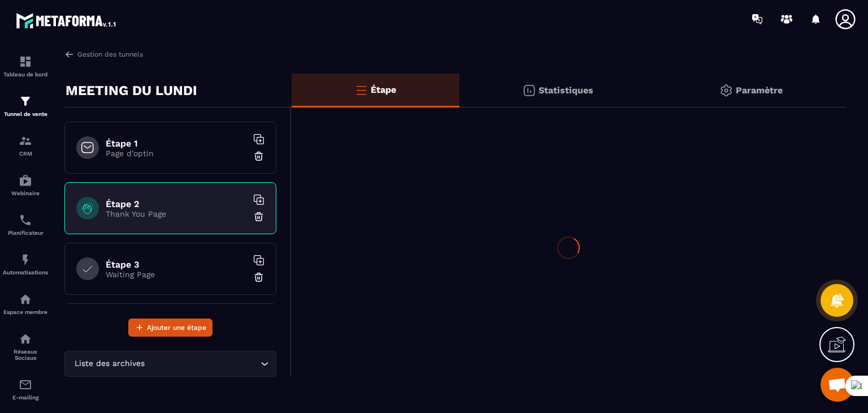  What do you see at coordinates (170, 364) in the screenshot?
I see `div: Search for option` at bounding box center [170, 364].